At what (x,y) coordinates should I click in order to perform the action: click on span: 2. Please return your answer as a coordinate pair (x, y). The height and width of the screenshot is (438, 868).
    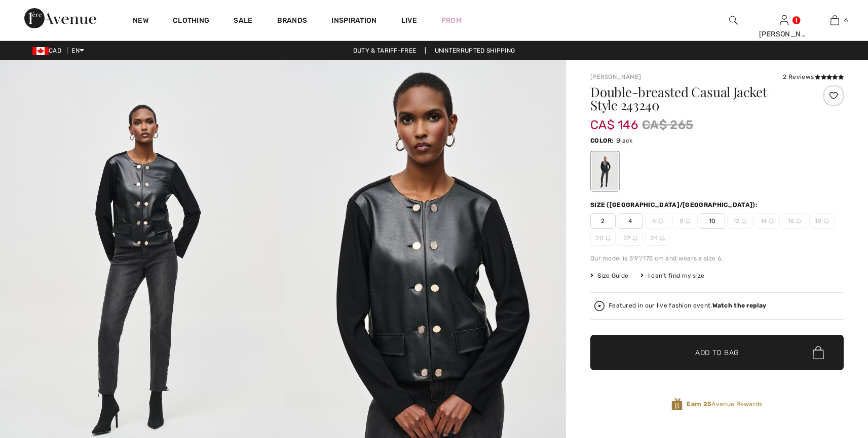
    Looking at the image, I should click on (603, 221).